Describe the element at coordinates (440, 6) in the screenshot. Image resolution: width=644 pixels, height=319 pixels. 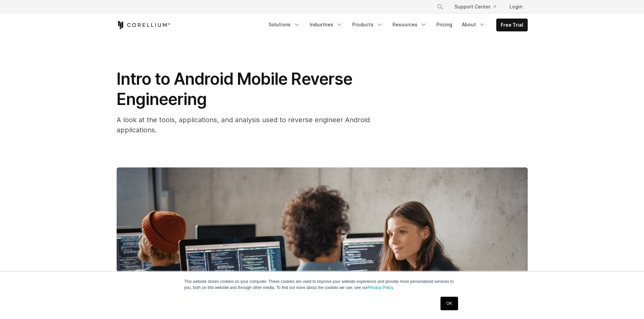
I see `button: Search` at that location.